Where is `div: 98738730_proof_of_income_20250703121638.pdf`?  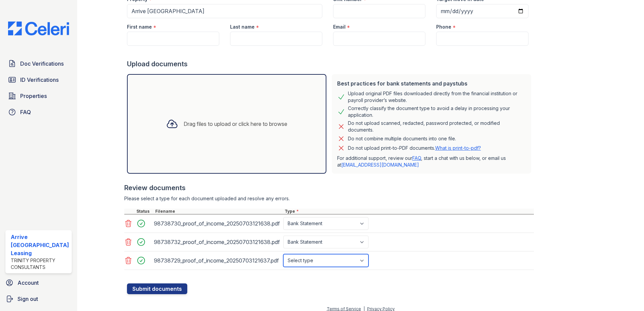 div: 98738730_proof_of_income_20250703121638.pdf is located at coordinates (217, 223).